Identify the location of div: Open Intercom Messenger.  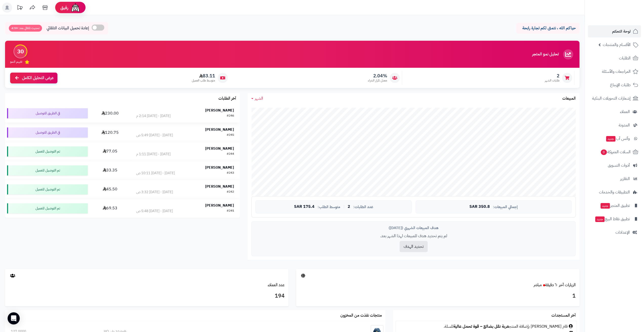
(14, 318).